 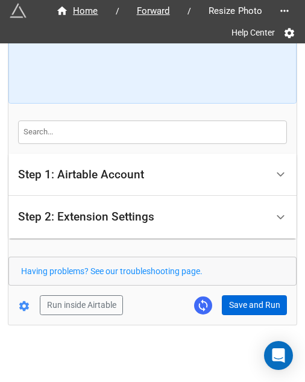 What do you see at coordinates (153, 11) in the screenshot?
I see `span: Forward` at bounding box center [153, 11].